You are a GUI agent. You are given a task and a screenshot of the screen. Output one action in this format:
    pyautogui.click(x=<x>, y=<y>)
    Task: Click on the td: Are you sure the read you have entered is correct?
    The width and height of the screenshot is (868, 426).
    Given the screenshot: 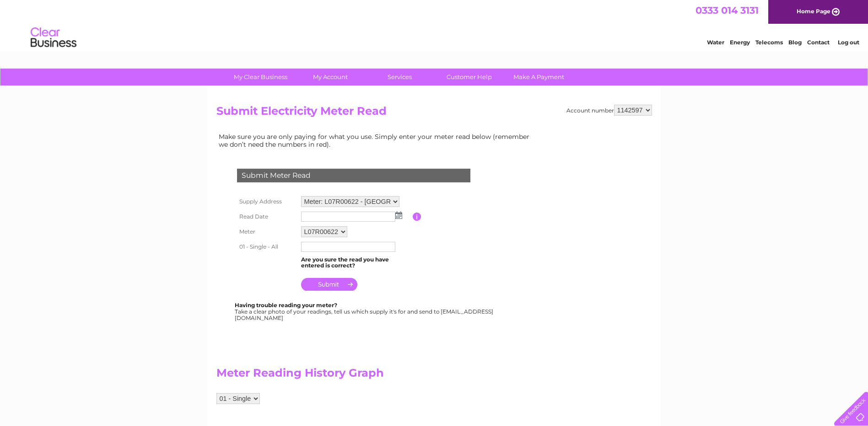 What is the action you would take?
    pyautogui.click(x=355, y=263)
    